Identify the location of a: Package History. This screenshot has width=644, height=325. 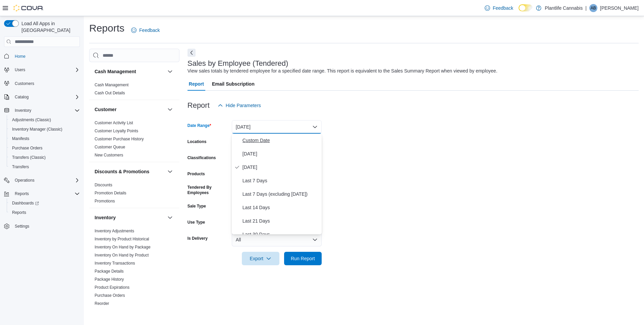
(109, 280).